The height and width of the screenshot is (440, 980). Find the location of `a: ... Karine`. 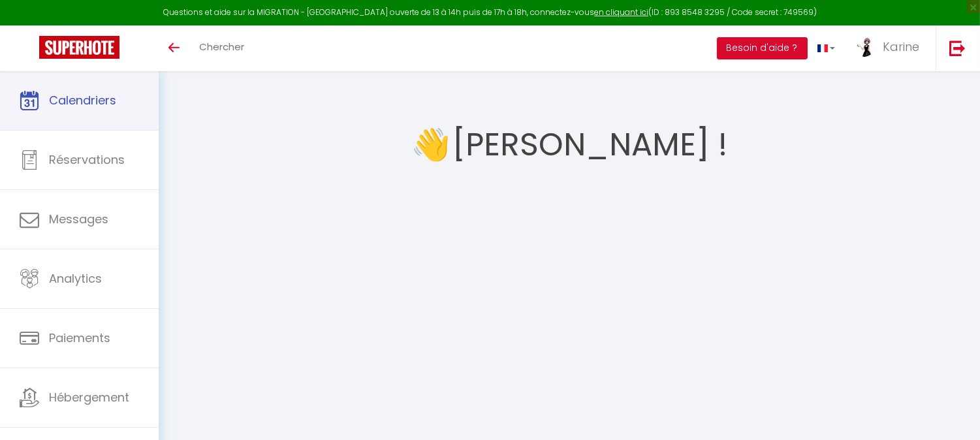

a: ... Karine is located at coordinates (890, 48).